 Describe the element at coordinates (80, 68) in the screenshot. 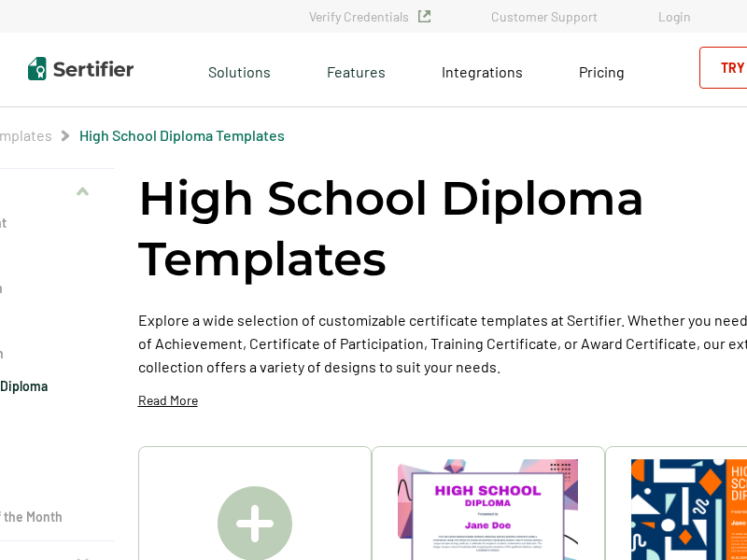

I see `img: Sertifier | Digital Credentialing Platform` at that location.